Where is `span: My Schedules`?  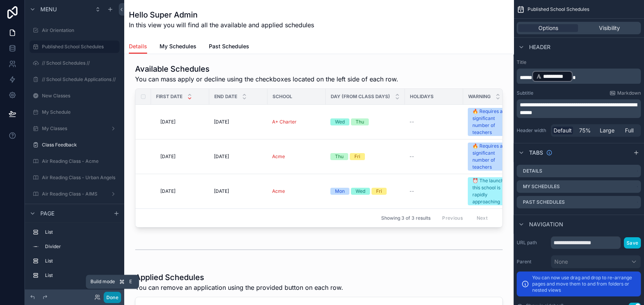 span: My Schedules is located at coordinates (178, 47).